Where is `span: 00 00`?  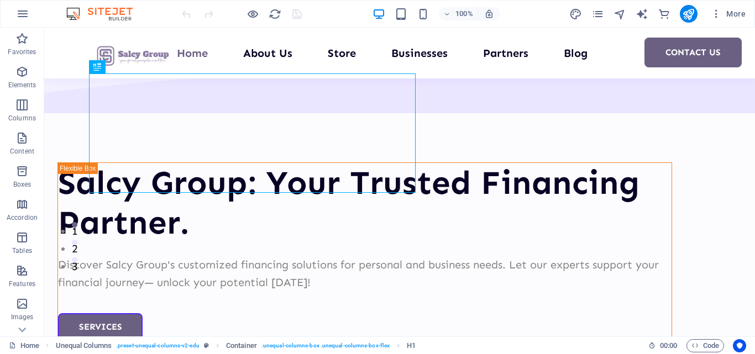 span: 00 00 is located at coordinates (669, 346).